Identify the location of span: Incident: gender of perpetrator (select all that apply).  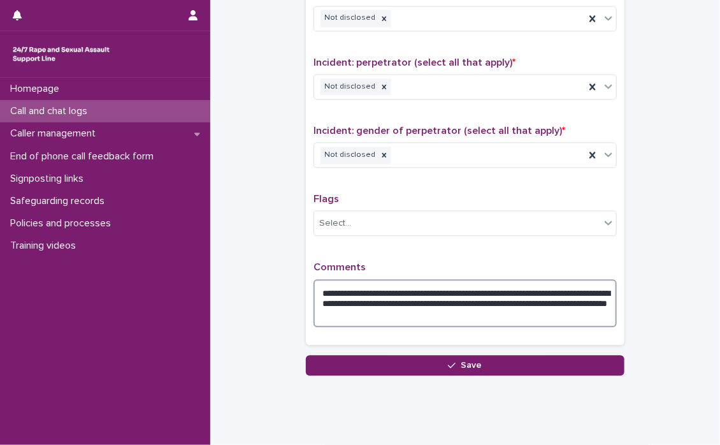
(439, 131).